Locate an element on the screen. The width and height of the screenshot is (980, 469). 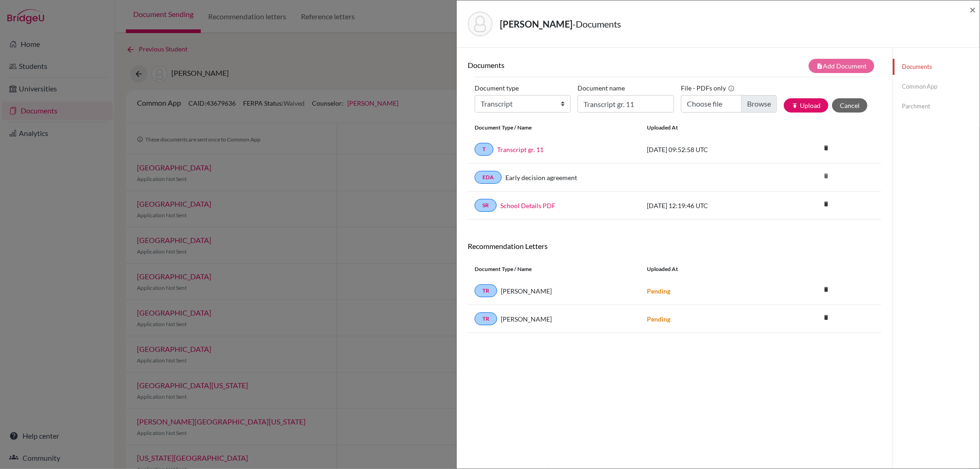
a: T is located at coordinates (484, 149).